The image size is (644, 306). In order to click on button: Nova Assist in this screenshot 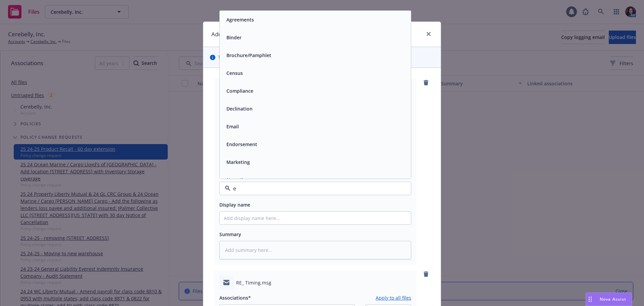, I will do `click(608, 299)`.